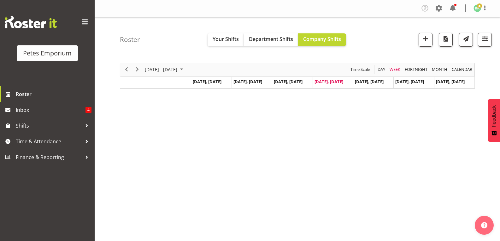 The width and height of the screenshot is (500, 241). What do you see at coordinates (31, 22) in the screenshot?
I see `img: Rosterit website logo` at bounding box center [31, 22].